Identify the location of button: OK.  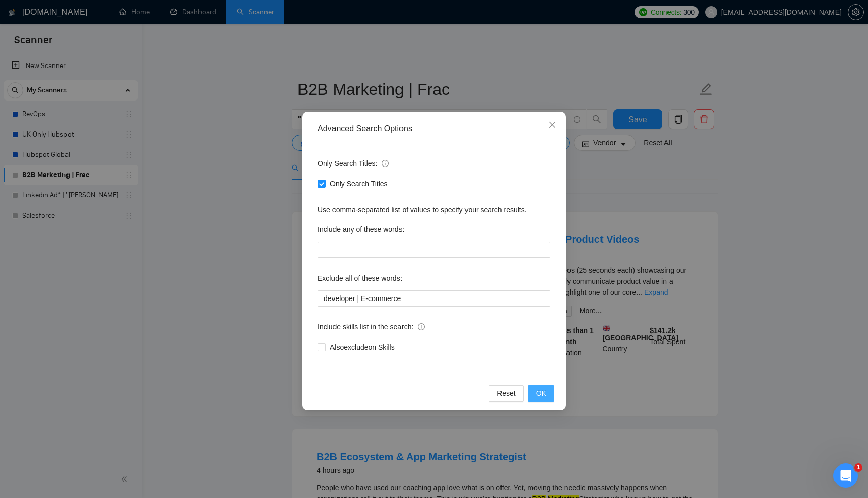
(541, 394).